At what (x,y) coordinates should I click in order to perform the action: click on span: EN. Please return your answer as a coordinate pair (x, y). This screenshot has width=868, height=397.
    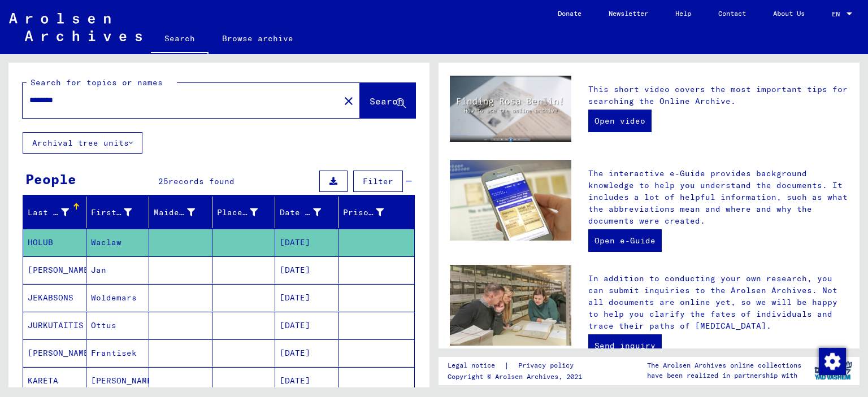
    Looking at the image, I should click on (838, 14).